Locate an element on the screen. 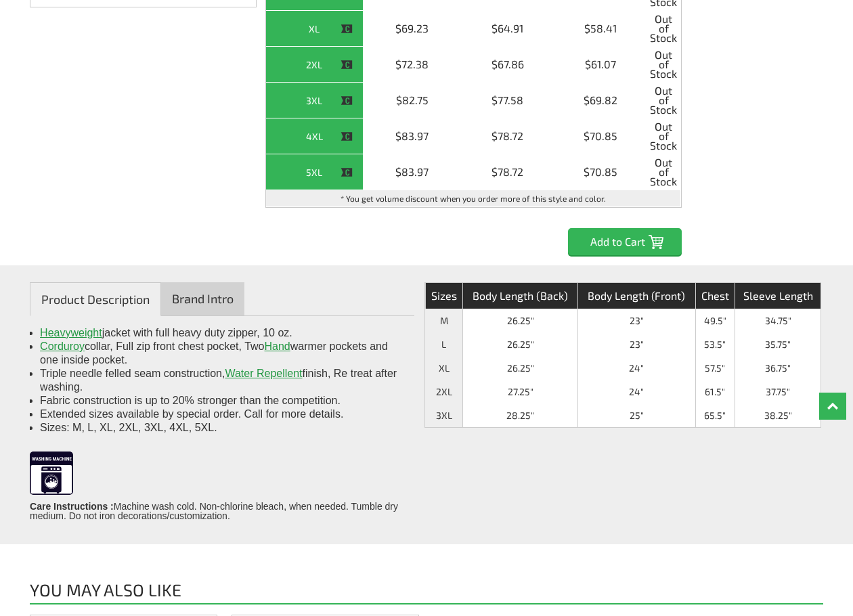  th: Sleeve Length is located at coordinates (778, 296).